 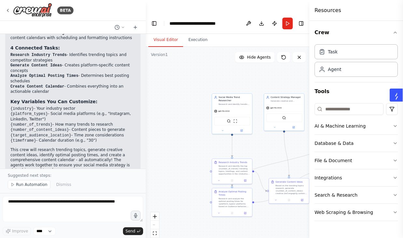 I want to click on li: - Calendar duration (e.g., "30"), so click(x=73, y=140).